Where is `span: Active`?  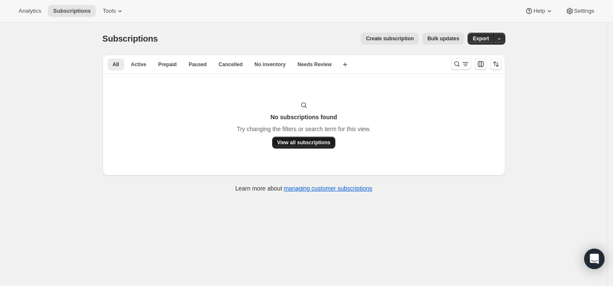 span: Active is located at coordinates (139, 64).